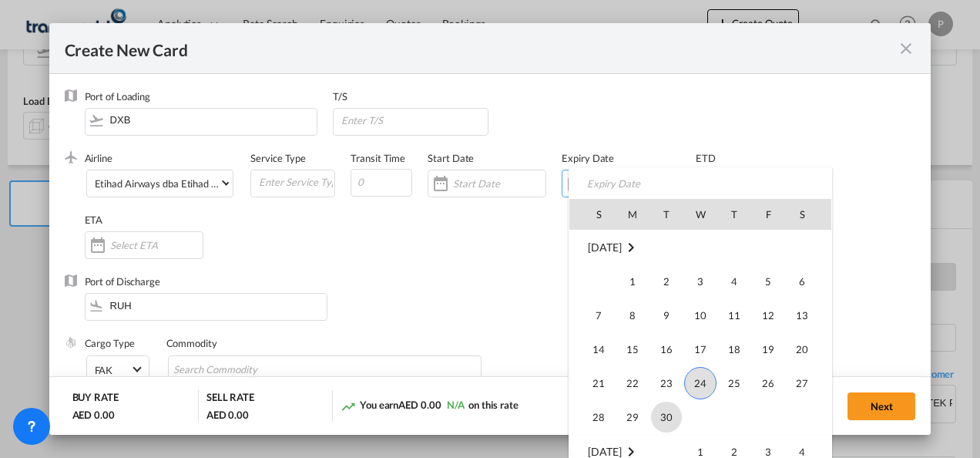 The height and width of the screenshot is (458, 980). What do you see at coordinates (734, 316) in the screenshot?
I see `td: Thursday September 11 2025` at bounding box center [734, 316].